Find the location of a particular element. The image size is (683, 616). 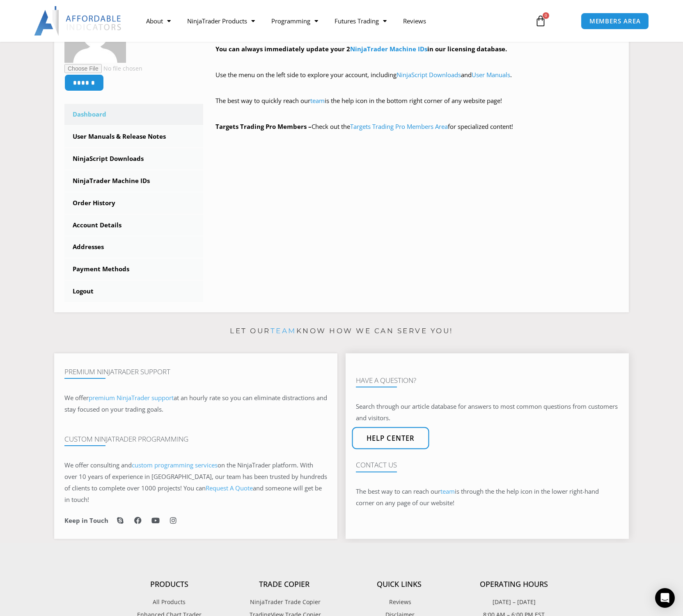

a: Logout is located at coordinates (134, 292).